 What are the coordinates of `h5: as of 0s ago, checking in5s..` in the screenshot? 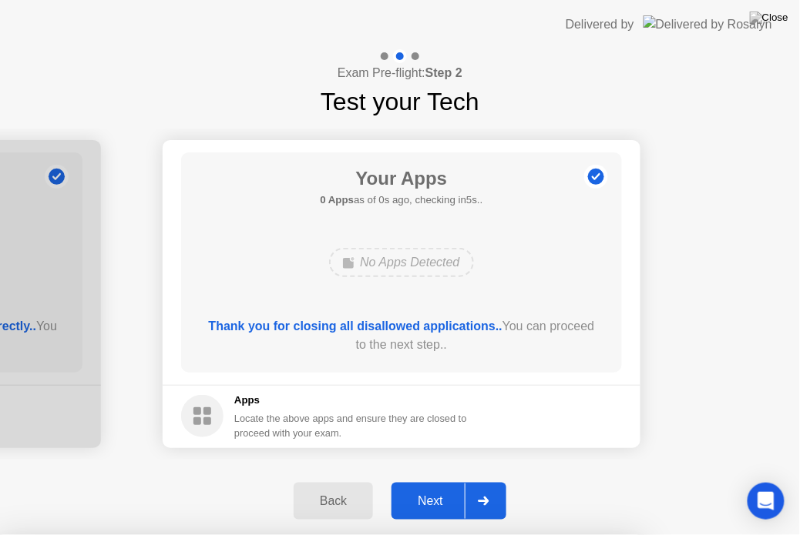 It's located at (401, 200).